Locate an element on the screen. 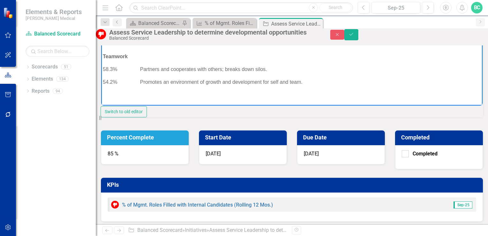 Image resolution: width=488 pixels, height=236 pixels. input: Search Below... is located at coordinates (57, 51).